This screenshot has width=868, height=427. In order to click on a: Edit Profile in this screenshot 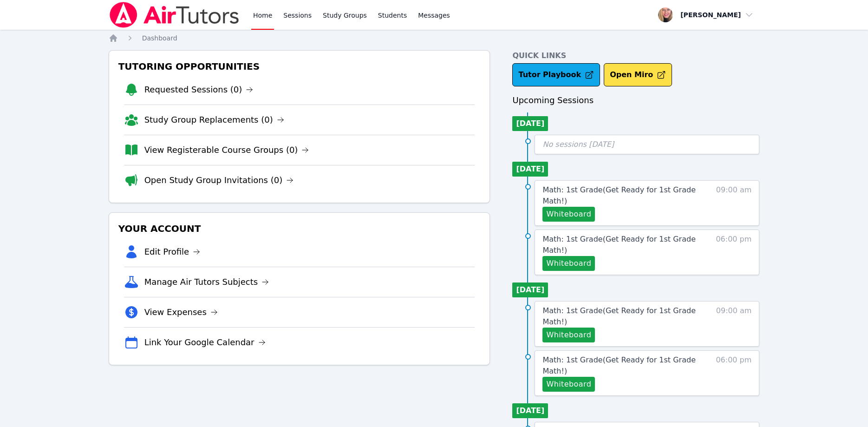, I will do `click(172, 252)`.